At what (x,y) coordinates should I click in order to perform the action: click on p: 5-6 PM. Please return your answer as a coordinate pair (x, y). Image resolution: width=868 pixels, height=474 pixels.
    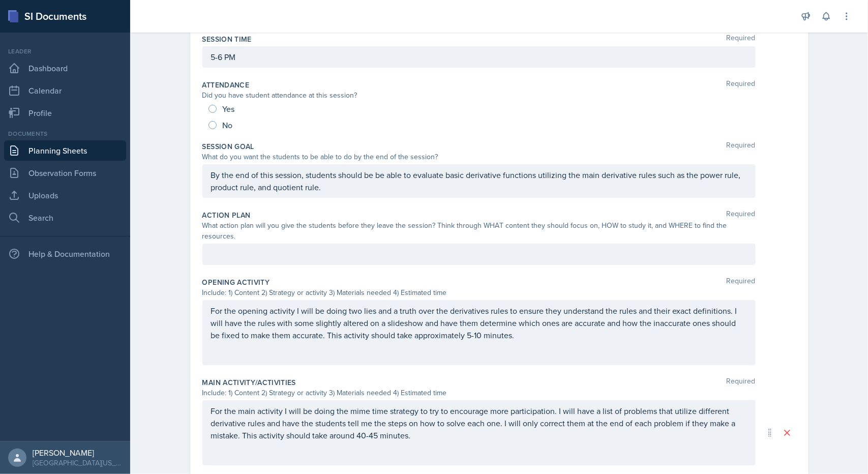
    Looking at the image, I should click on (479, 57).